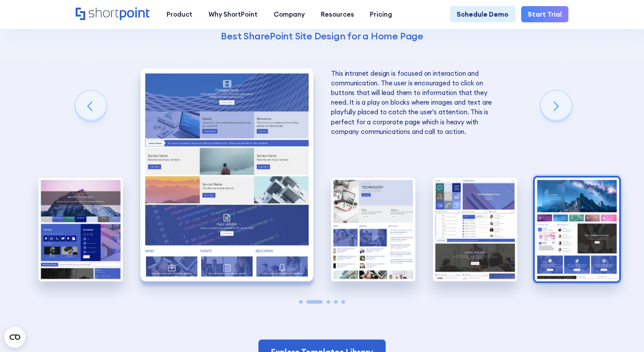  Describe the element at coordinates (381, 14) in the screenshot. I see `a: Pricing` at that location.